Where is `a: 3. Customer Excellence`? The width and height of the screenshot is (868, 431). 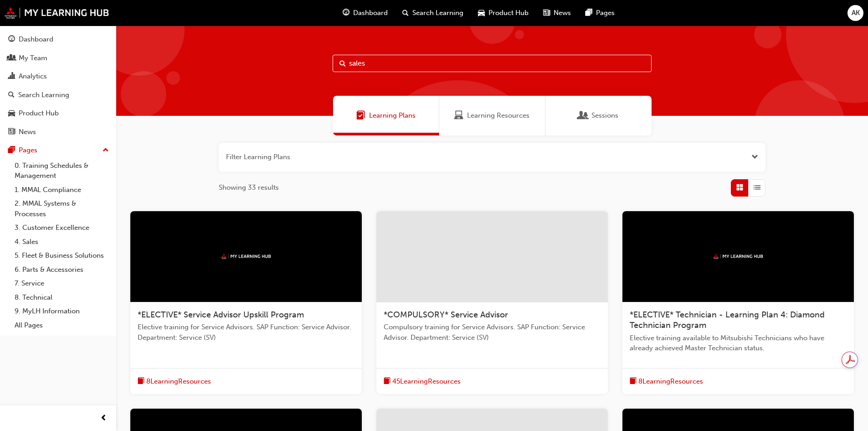 a: 3. Customer Excellence is located at coordinates (61, 227).